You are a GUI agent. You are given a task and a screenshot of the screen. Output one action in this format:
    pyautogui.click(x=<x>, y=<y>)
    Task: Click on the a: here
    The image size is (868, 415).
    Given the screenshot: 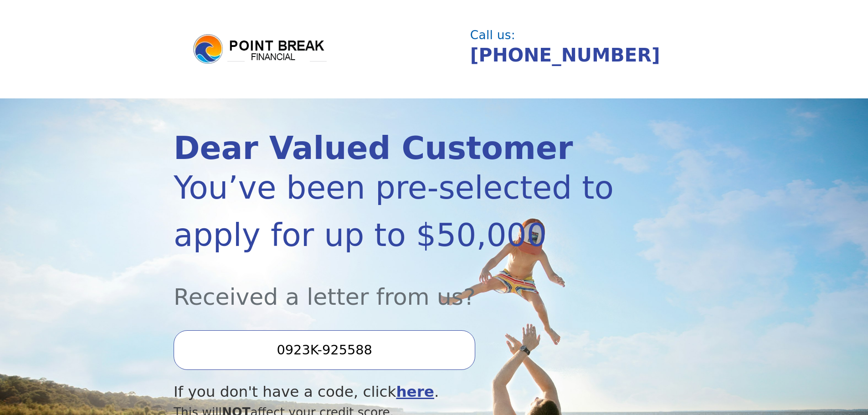 What is the action you would take?
    pyautogui.click(x=415, y=392)
    